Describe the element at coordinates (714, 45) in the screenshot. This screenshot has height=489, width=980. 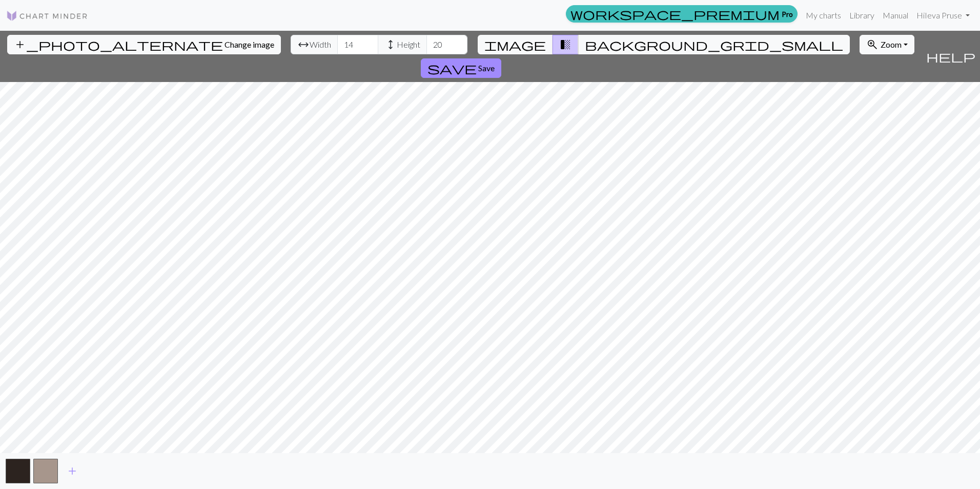
I see `span: background_grid_small` at that location.